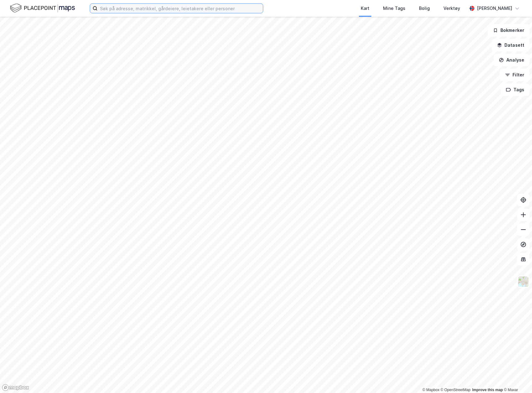  Describe the element at coordinates (180, 9) in the screenshot. I see `input: Søk på adresse, matrikkel, gårdeiere, leietakere eller personer` at that location.